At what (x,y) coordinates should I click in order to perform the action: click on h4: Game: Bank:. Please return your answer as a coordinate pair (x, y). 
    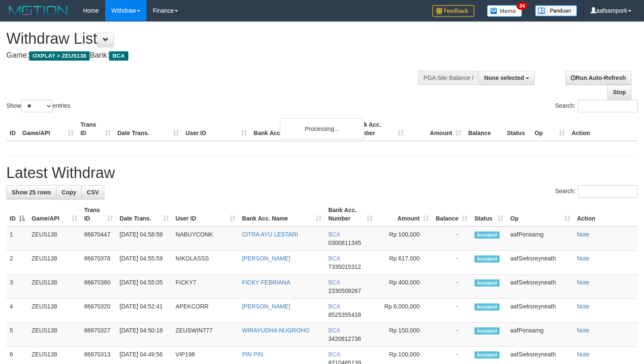
    Looking at the image, I should click on (213, 56).